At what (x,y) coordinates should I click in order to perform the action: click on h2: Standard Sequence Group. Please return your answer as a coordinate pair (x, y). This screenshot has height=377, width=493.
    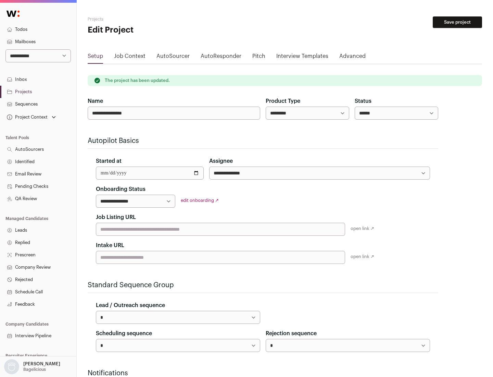
    Looking at the image, I should click on (263, 285).